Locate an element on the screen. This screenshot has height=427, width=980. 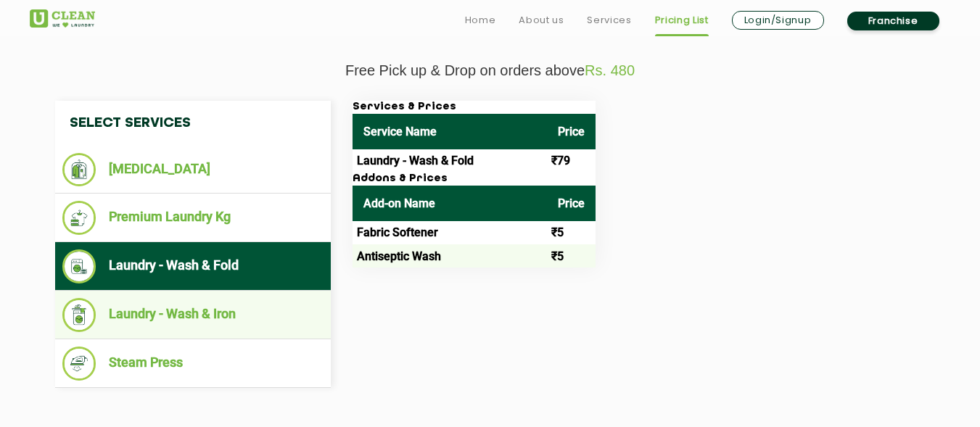
a: Franchise is located at coordinates (893, 21).